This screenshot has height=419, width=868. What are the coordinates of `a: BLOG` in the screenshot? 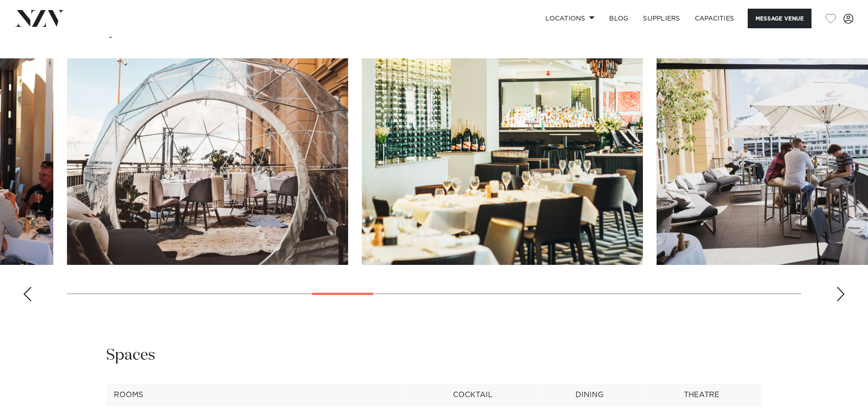 It's located at (619, 18).